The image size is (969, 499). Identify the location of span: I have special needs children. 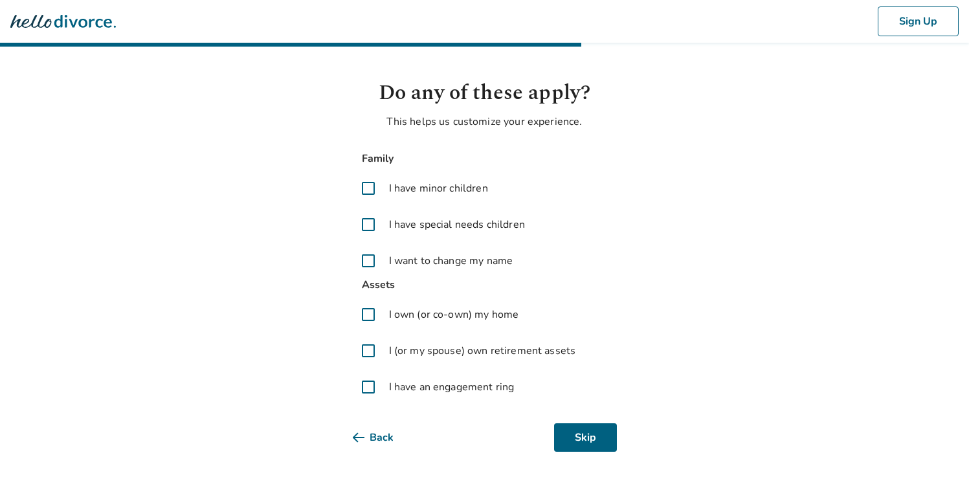
(457, 225).